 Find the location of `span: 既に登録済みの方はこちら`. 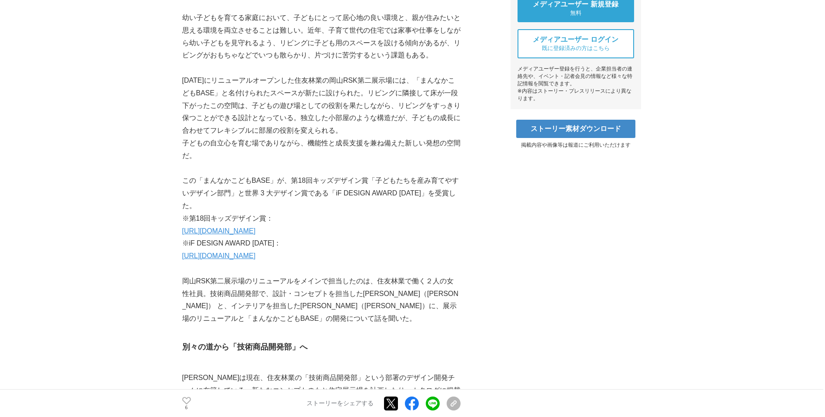

span: 既に登録済みの方はこちら is located at coordinates (576, 48).